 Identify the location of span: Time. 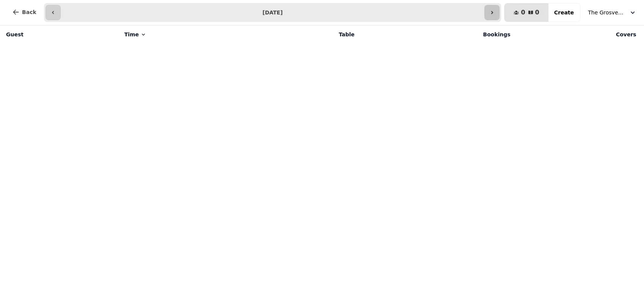
(131, 34).